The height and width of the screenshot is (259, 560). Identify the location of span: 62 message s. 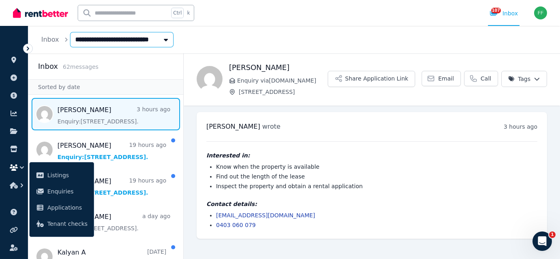
(80, 67).